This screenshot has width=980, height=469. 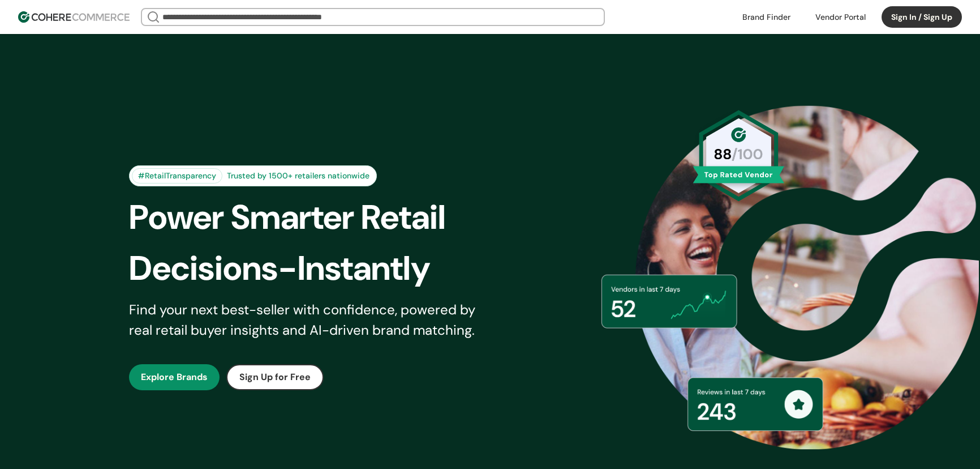 I want to click on button: Explore Brands, so click(x=175, y=377).